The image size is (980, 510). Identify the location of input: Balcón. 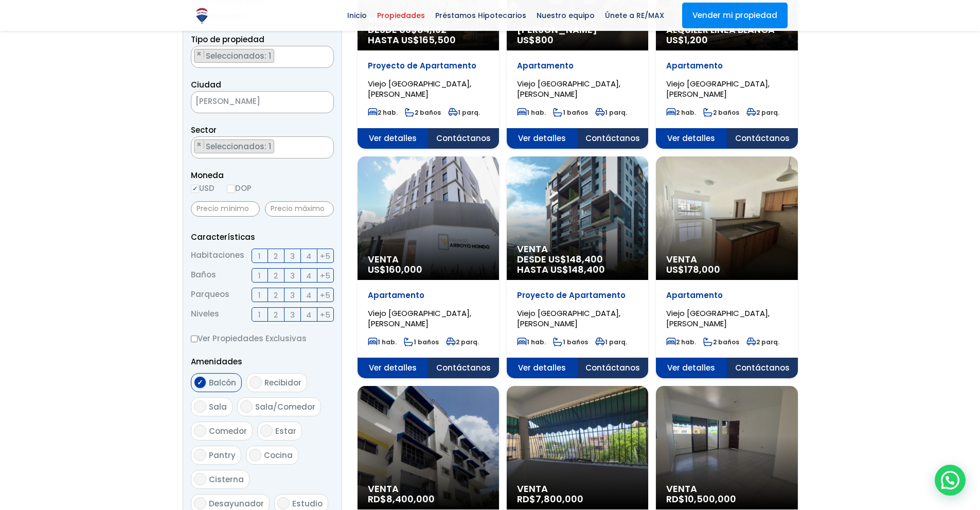
(200, 382).